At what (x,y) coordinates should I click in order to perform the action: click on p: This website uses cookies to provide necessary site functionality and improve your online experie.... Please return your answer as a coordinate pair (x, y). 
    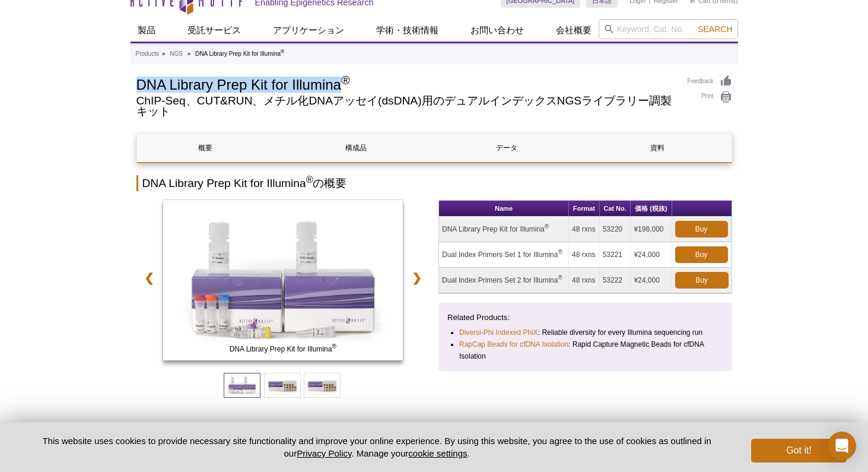
    Looking at the image, I should click on (376, 446).